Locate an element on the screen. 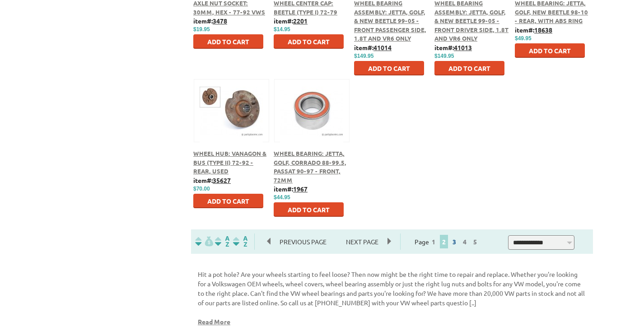  span: $70.00 is located at coordinates (202, 189).